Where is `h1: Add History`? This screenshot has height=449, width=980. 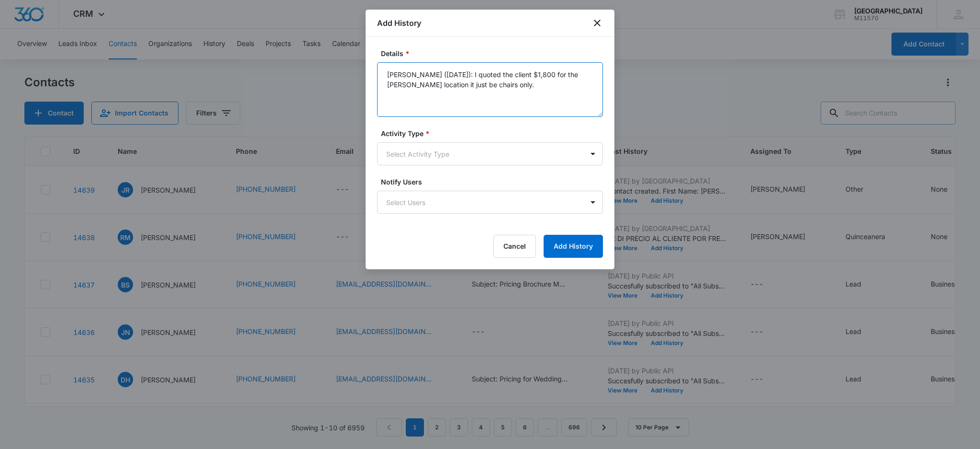
h1: Add History is located at coordinates (399, 23).